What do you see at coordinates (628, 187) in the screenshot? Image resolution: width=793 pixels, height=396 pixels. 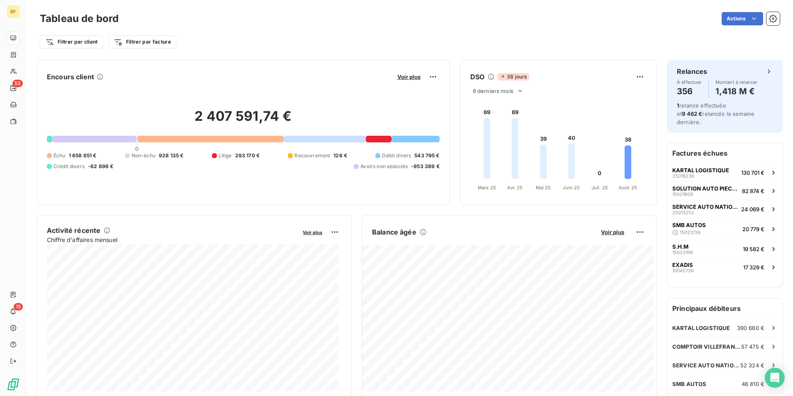 I see `tspan: Août 25` at bounding box center [628, 187].